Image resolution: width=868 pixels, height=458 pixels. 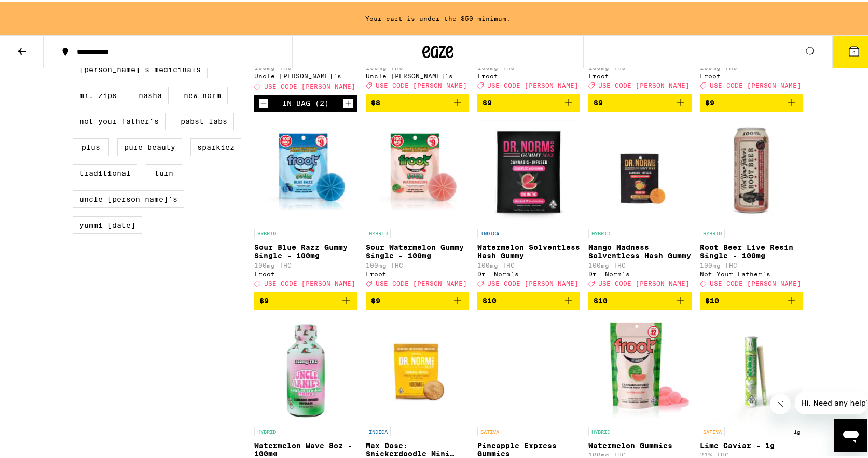 What do you see at coordinates (751, 170) in the screenshot?
I see `img: Not Your Father's - Root Beer Live Resin Single - 100mg` at bounding box center [751, 170].